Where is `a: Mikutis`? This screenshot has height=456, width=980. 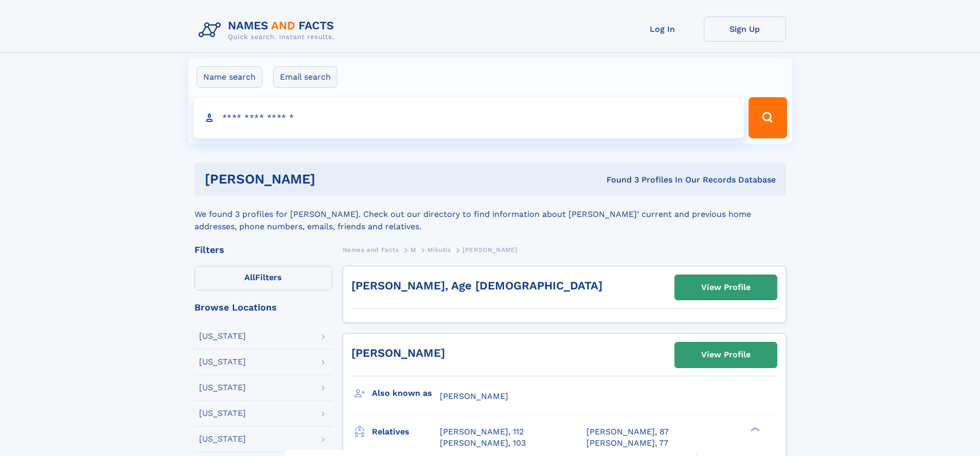 a: Mikutis is located at coordinates (439, 249).